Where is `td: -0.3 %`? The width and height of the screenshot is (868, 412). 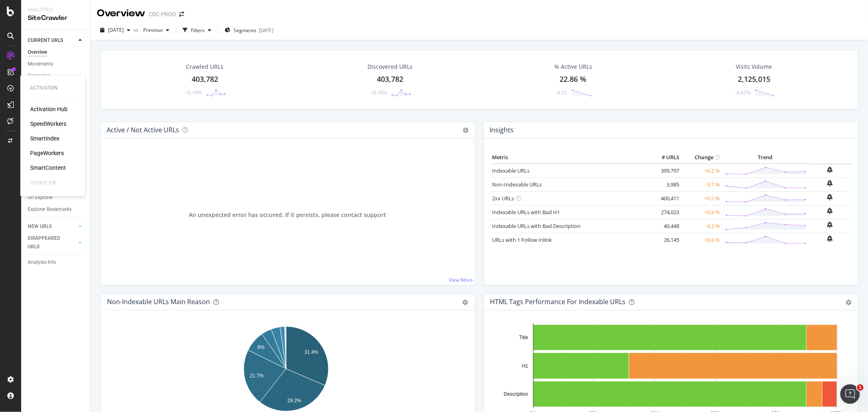 td: -0.3 % is located at coordinates (702, 226).